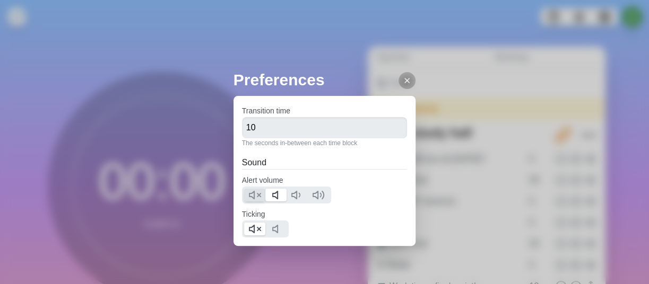 The height and width of the screenshot is (284, 649). What do you see at coordinates (254, 214) in the screenshot?
I see `label: Ticking` at bounding box center [254, 214].